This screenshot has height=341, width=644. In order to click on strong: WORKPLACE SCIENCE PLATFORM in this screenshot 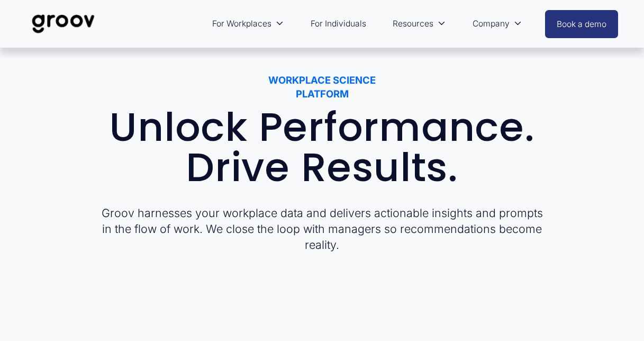, I will do `click(323, 87)`.